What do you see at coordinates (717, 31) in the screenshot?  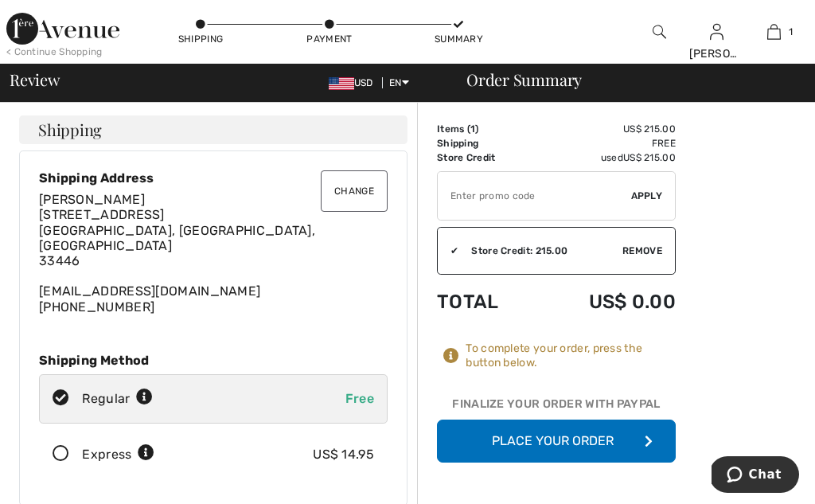 I see `a: Sign In` at bounding box center [717, 31].